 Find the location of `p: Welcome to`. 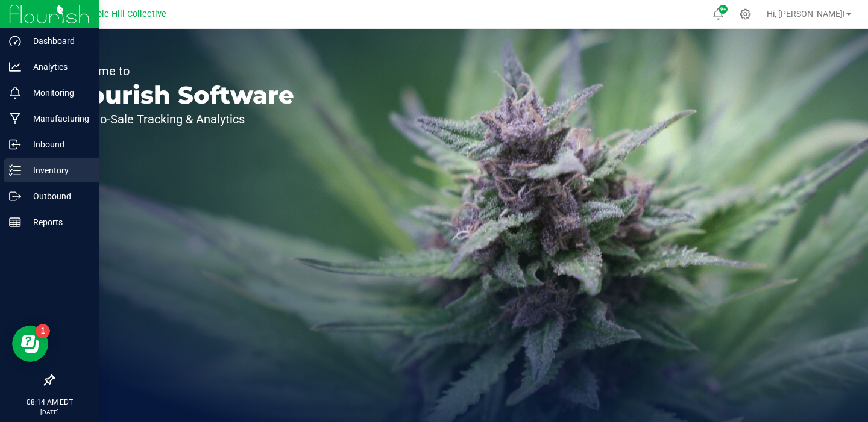

p: Welcome to is located at coordinates (179, 71).